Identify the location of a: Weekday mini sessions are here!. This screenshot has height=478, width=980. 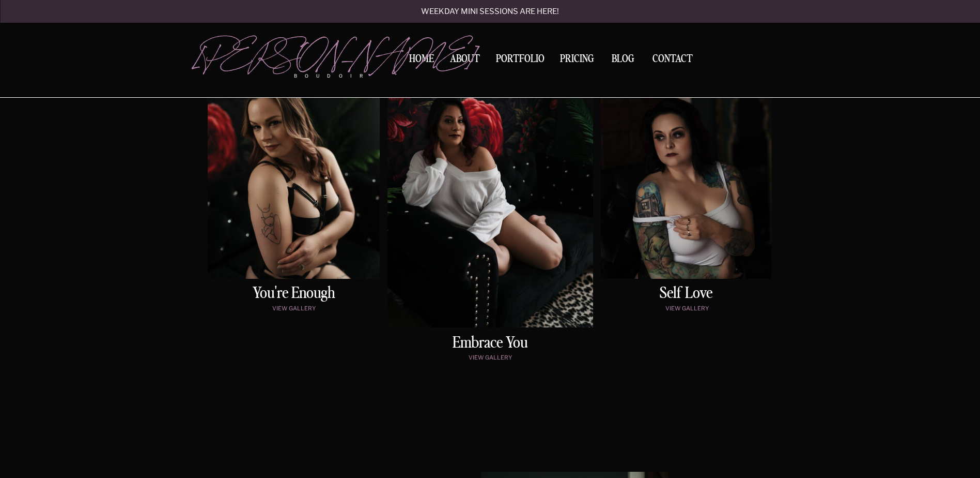
(490, 11).